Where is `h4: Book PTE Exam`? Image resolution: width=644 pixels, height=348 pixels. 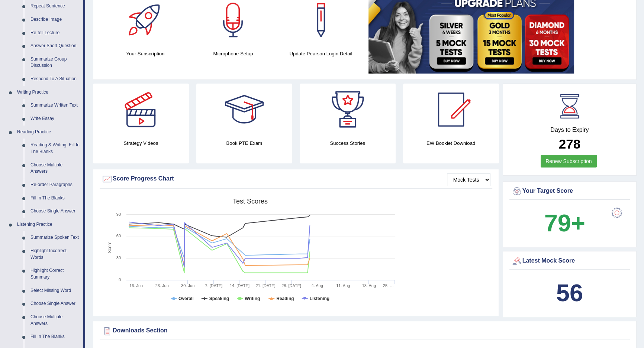
h4: Book PTE Exam is located at coordinates (245, 143).